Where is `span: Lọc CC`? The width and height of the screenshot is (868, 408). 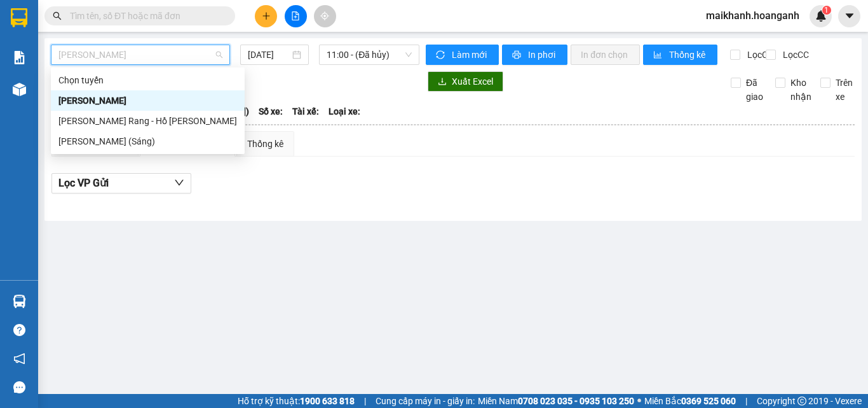 span: Lọc CC is located at coordinates (794, 54).